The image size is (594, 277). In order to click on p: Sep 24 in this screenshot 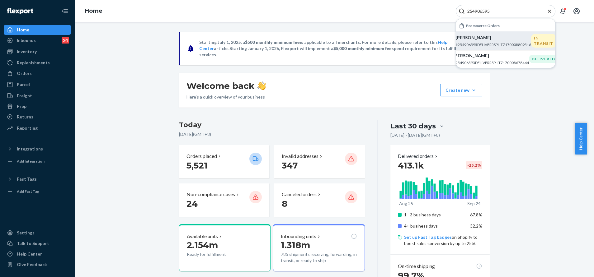, I will do `click(474, 204)`.